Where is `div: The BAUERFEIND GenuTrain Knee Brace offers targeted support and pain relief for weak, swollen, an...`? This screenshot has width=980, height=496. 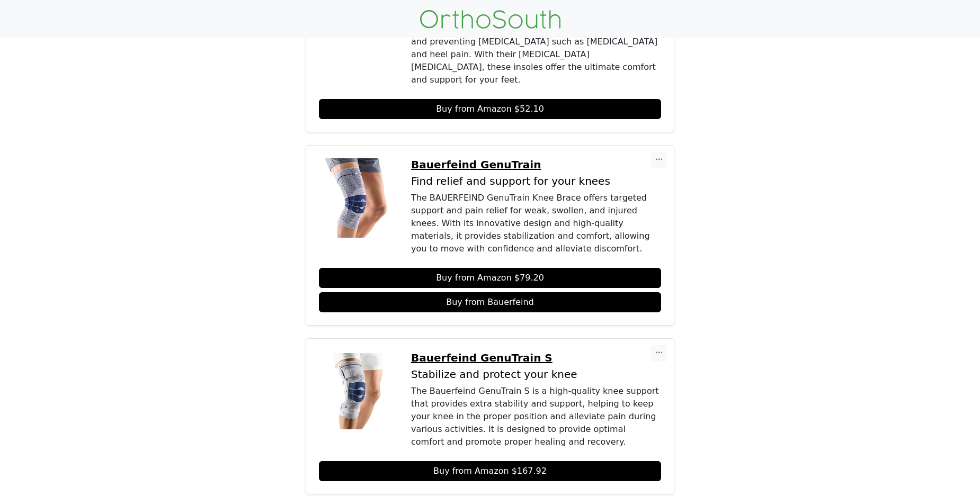 div: The BAUERFEIND GenuTrain Knee Brace offers targeted support and pain relief for weak, swollen, an... is located at coordinates (536, 223).